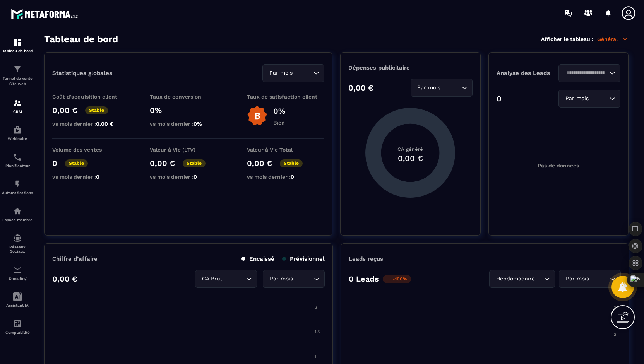  Describe the element at coordinates (17, 324) in the screenshot. I see `img: accountant` at that location.